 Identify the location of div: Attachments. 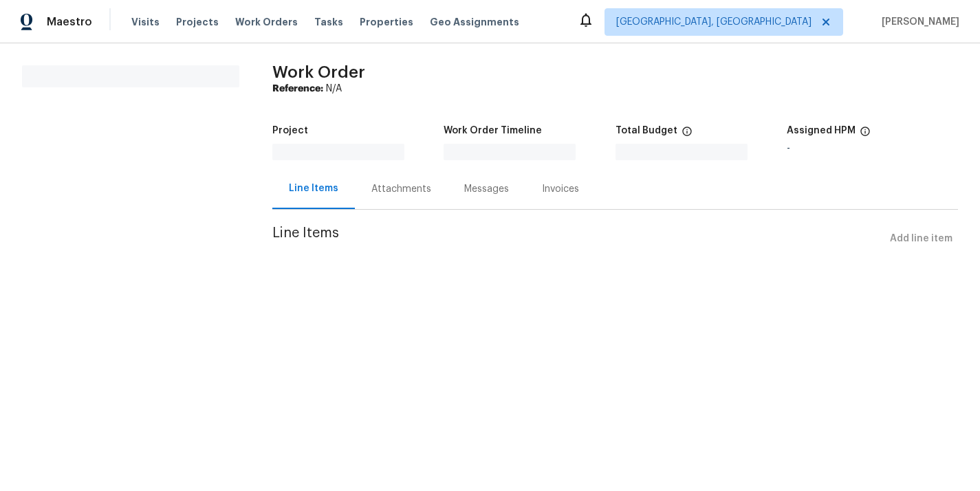
(400, 189).